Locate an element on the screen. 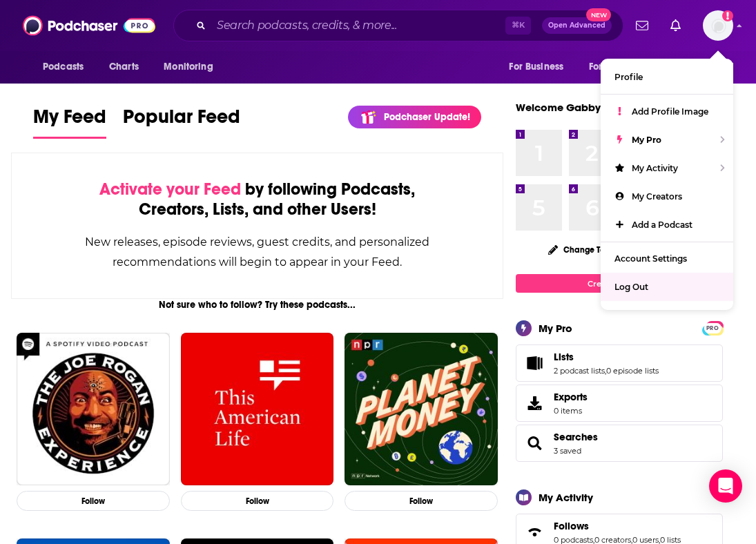  img: Podchaser - Follow, Share and Rate Podcasts is located at coordinates (90, 25).